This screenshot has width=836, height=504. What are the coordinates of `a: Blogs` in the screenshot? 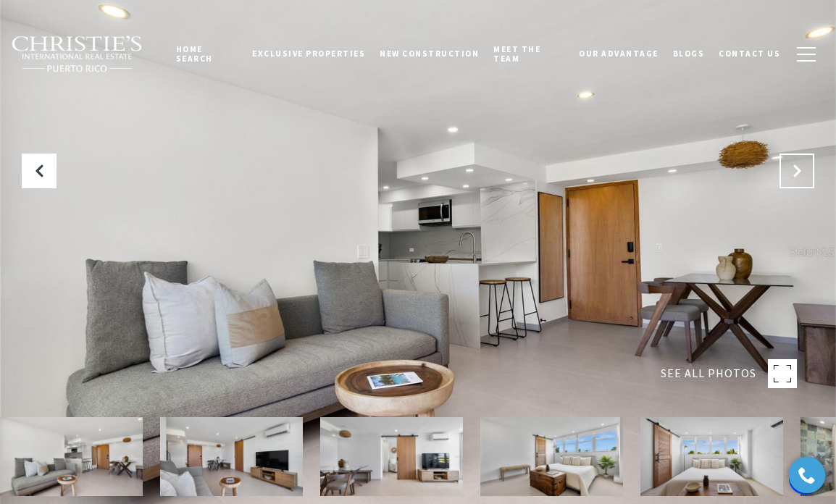 It's located at (689, 54).